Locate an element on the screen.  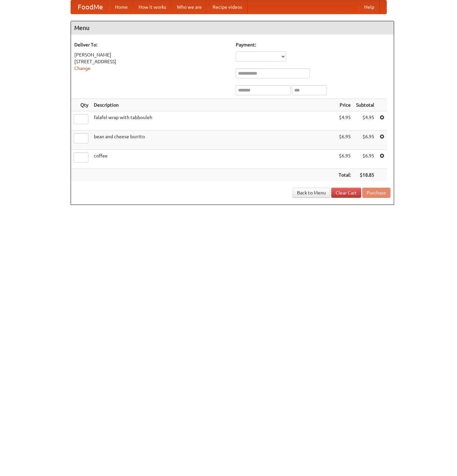
td: falafel wrap with tabbouleh is located at coordinates (214, 121).